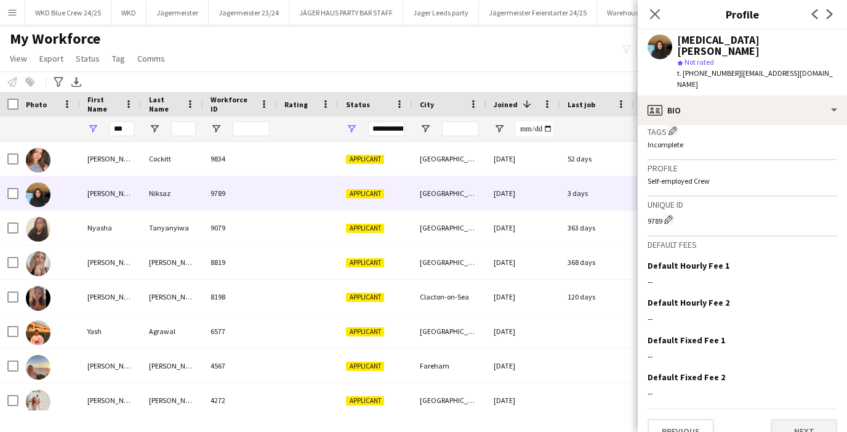  I want to click on button: Jägermeister Feierstarter 24/25, so click(538, 12).